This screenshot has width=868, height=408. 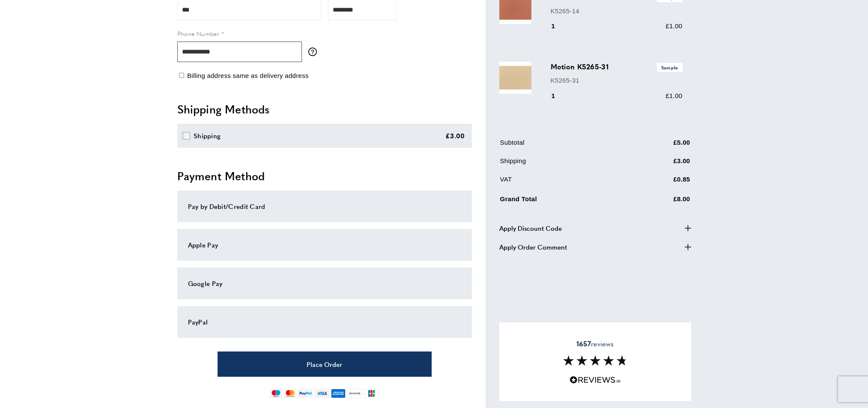 What do you see at coordinates (207, 136) in the screenshot?
I see `div: Shipping` at bounding box center [207, 136].